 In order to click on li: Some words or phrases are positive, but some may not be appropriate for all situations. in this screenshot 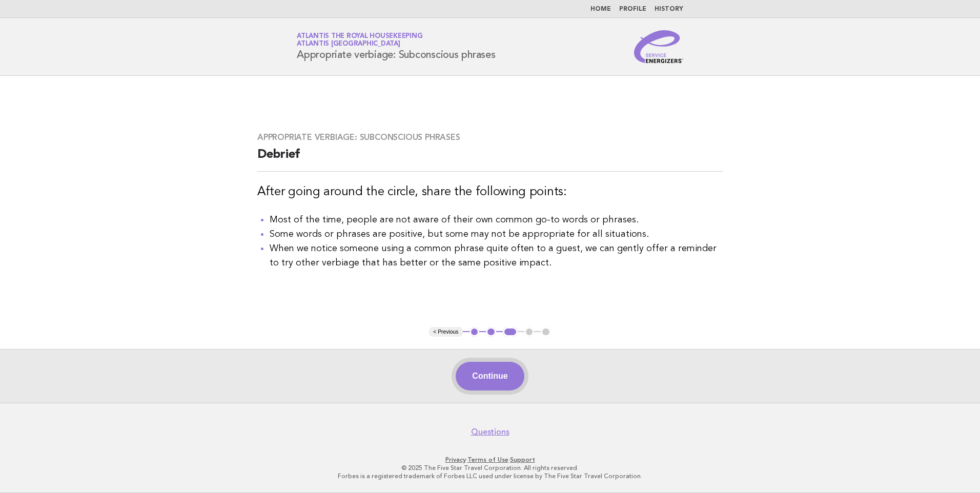, I will do `click(496, 234)`.